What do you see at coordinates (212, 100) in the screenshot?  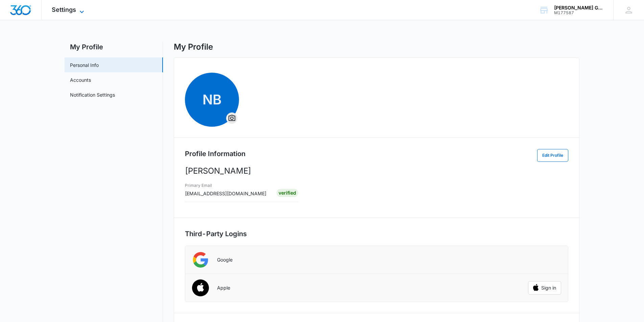 I see `span: NBOverflow Menu` at bounding box center [212, 100].